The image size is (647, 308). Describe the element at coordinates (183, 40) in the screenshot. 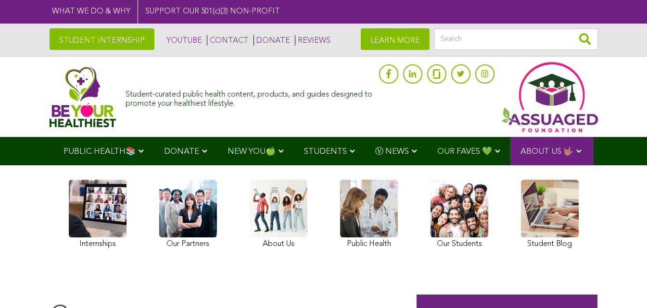

I see `a: YOUTUBE` at that location.